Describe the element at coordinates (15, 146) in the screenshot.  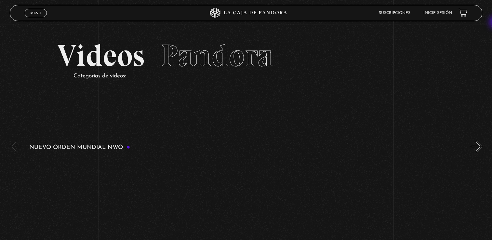
I see `button: Previous` at that location.